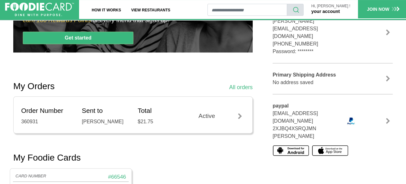 Image resolution: width=406 pixels, height=184 pixels. I want to click on a: Get started, so click(78, 38).